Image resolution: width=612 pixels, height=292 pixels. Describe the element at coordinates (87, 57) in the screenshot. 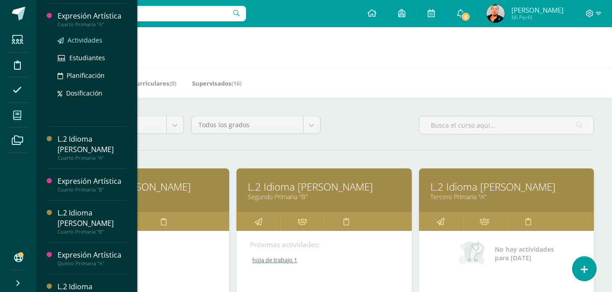

I see `span: Estudiantes` at that location.